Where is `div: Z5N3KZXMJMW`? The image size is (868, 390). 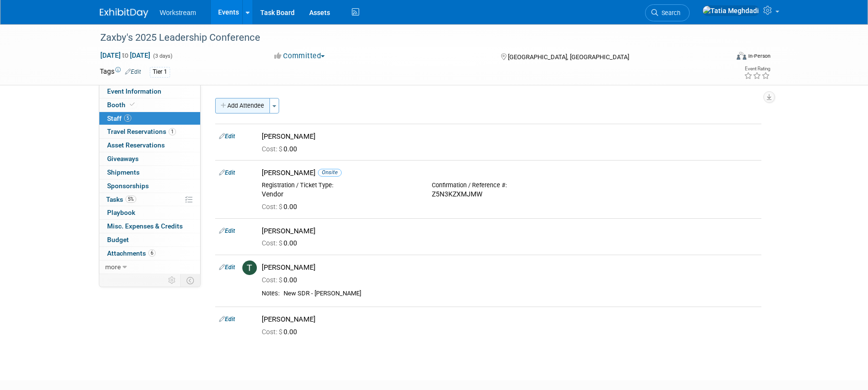 div: Z5N3KZXMJMW is located at coordinates (510, 194).